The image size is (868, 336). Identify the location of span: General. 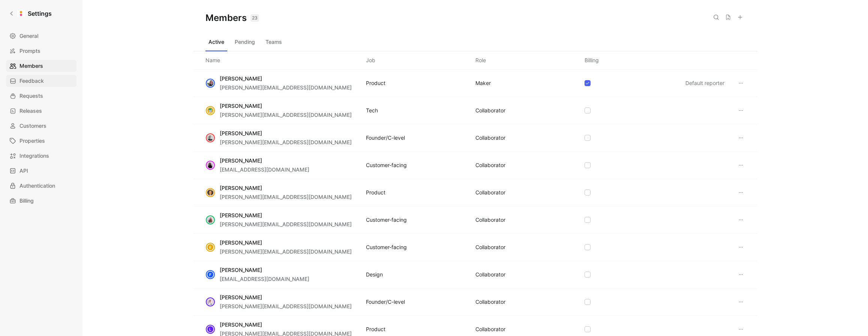
(29, 36).